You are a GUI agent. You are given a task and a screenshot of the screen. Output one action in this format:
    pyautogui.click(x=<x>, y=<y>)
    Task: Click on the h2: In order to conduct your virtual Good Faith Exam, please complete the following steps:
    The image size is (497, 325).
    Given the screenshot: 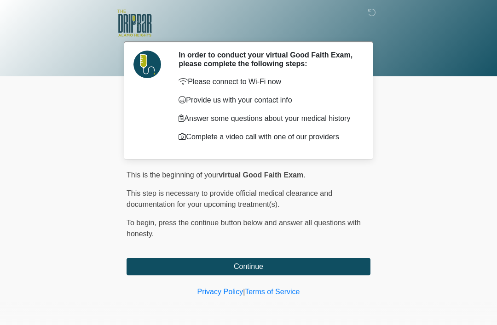 What is the action you would take?
    pyautogui.click(x=267, y=59)
    